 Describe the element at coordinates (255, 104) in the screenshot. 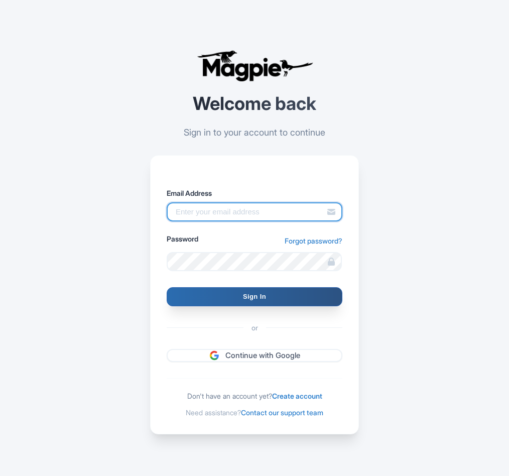

I see `h2: Welcome back` at that location.